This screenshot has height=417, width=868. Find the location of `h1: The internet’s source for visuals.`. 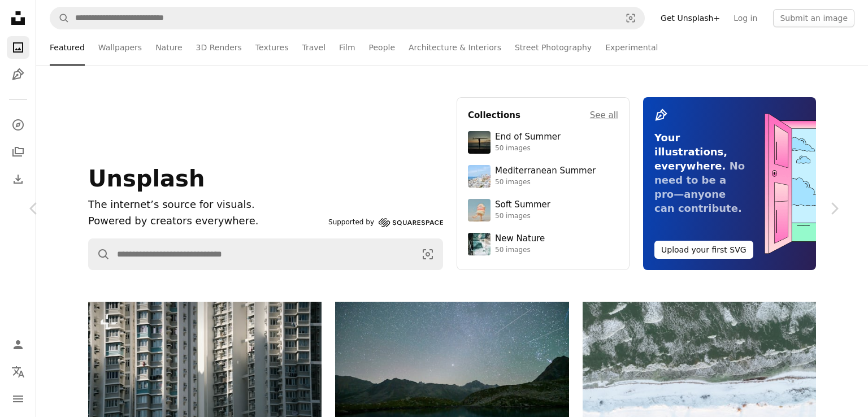

h1: The internet’s source for visuals. is located at coordinates (206, 204).